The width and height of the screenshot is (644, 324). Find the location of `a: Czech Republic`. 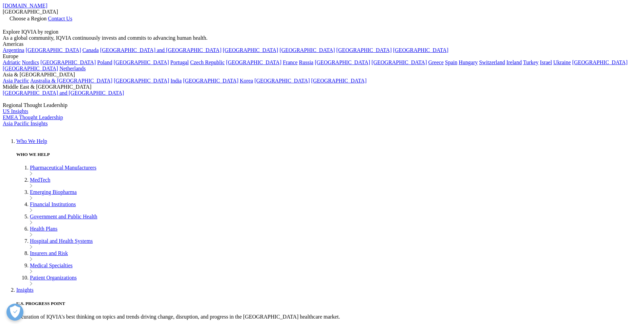

a: Czech Republic is located at coordinates (207, 62).